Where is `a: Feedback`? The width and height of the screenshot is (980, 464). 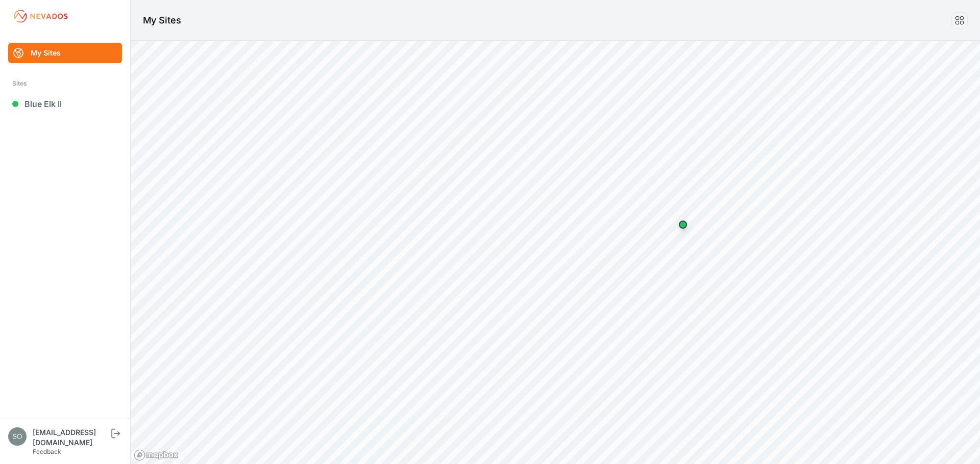
a: Feedback is located at coordinates (47, 452).